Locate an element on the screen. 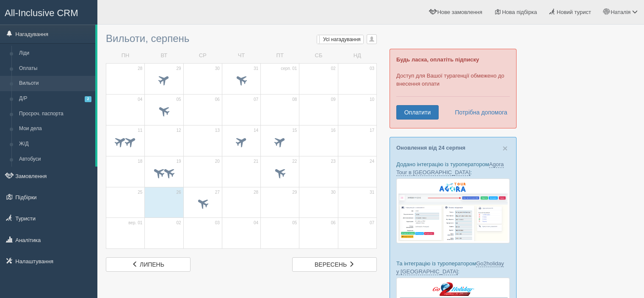 Image resolution: width=644 pixels, height=298 pixels. button: Close is located at coordinates (505, 148).